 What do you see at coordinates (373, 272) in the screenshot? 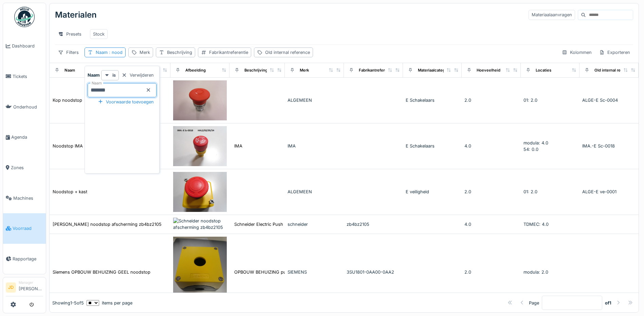
I see `div: 3SU1801-0AA00-0AA2` at bounding box center [373, 272].